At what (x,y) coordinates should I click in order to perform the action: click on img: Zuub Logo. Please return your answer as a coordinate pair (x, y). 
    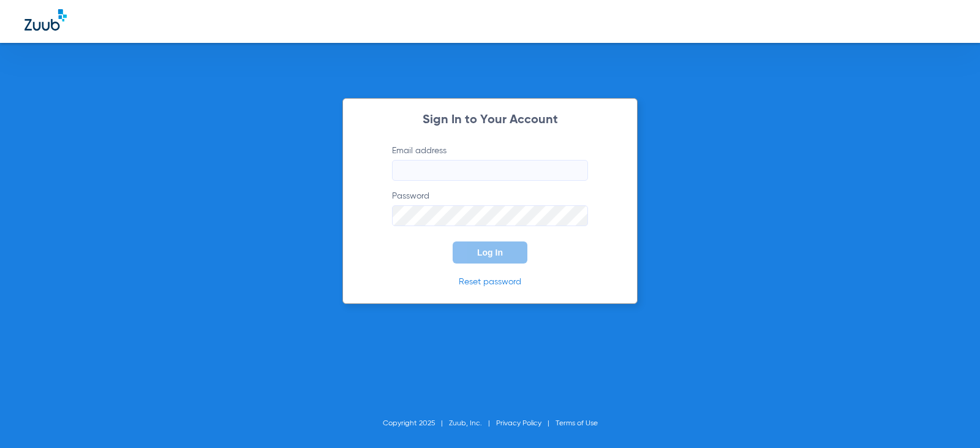
    Looking at the image, I should click on (45, 20).